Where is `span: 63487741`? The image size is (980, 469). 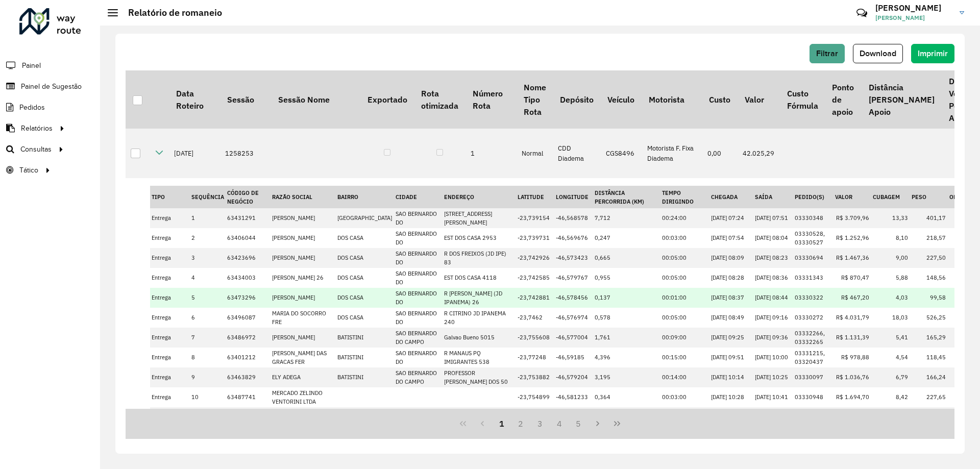
span: 63487741 is located at coordinates (242, 398).